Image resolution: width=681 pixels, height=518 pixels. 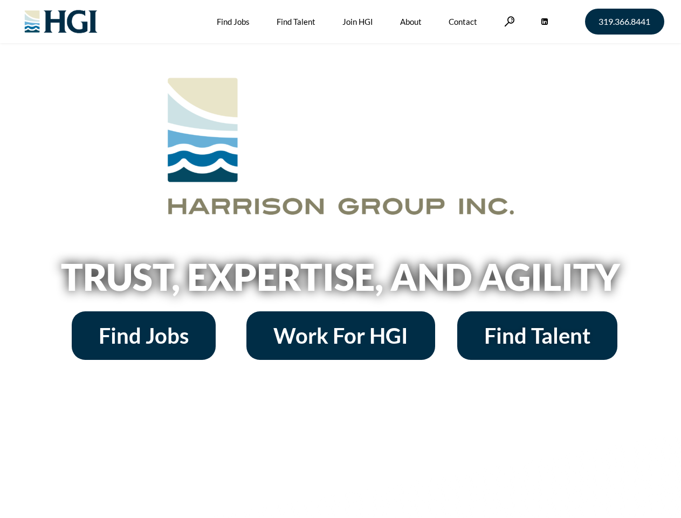 What do you see at coordinates (625, 22) in the screenshot?
I see `a: 319.366.8441` at bounding box center [625, 22].